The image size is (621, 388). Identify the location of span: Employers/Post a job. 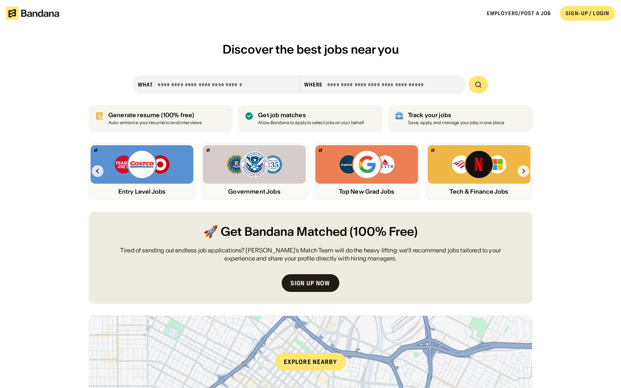
(519, 13).